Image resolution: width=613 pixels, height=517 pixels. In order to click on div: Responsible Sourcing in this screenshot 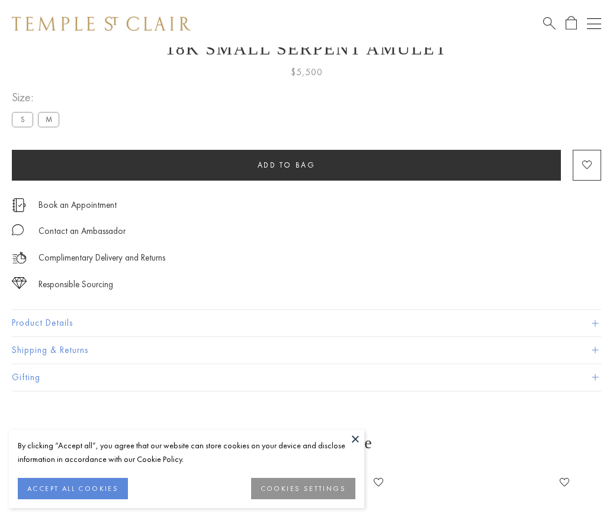, I will do `click(76, 284)`.